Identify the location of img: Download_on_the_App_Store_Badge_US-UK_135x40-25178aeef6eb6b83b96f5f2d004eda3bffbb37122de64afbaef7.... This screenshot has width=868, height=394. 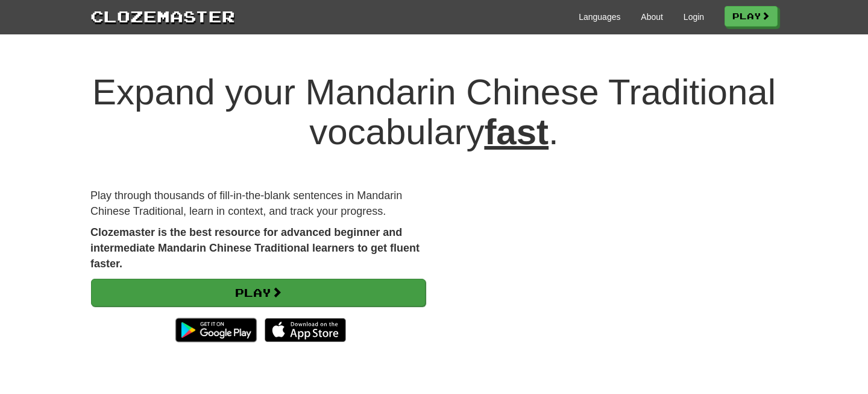
(305, 330).